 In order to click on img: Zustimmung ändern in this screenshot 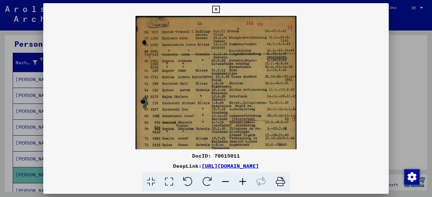, I will do `click(412, 177)`.